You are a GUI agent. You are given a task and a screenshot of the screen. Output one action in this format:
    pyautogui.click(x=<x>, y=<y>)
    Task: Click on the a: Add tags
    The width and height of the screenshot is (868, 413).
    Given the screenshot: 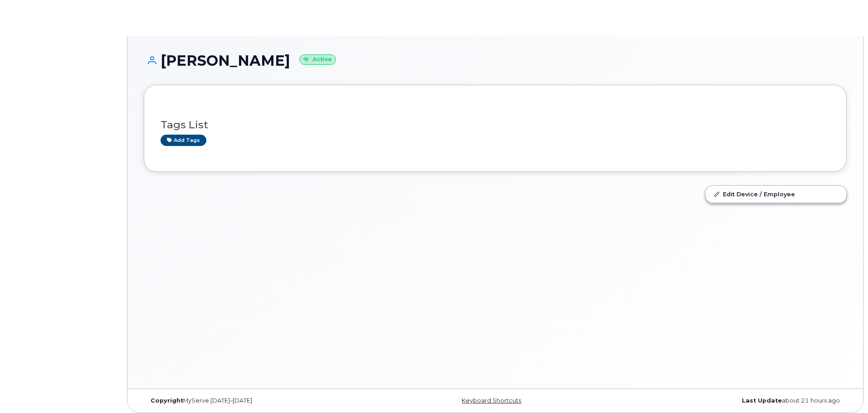 What is the action you would take?
    pyautogui.click(x=183, y=140)
    